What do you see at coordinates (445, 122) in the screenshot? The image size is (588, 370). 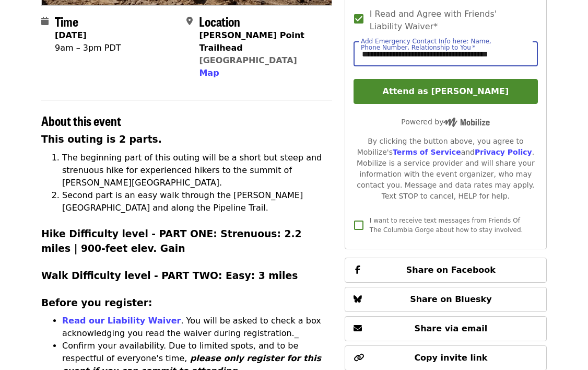 I see `span: Powered by` at bounding box center [445, 122].